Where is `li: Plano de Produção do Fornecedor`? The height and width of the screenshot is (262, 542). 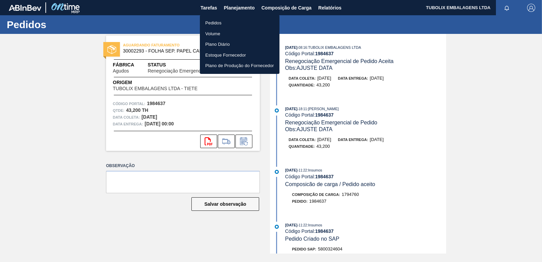 li: Plano de Produção do Fornecedor is located at coordinates (239, 66).